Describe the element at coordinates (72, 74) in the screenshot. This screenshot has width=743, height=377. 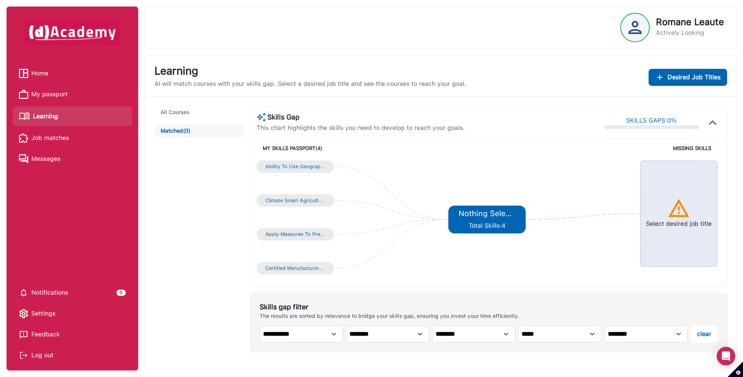
I see `a: Home iconHome` at that location.